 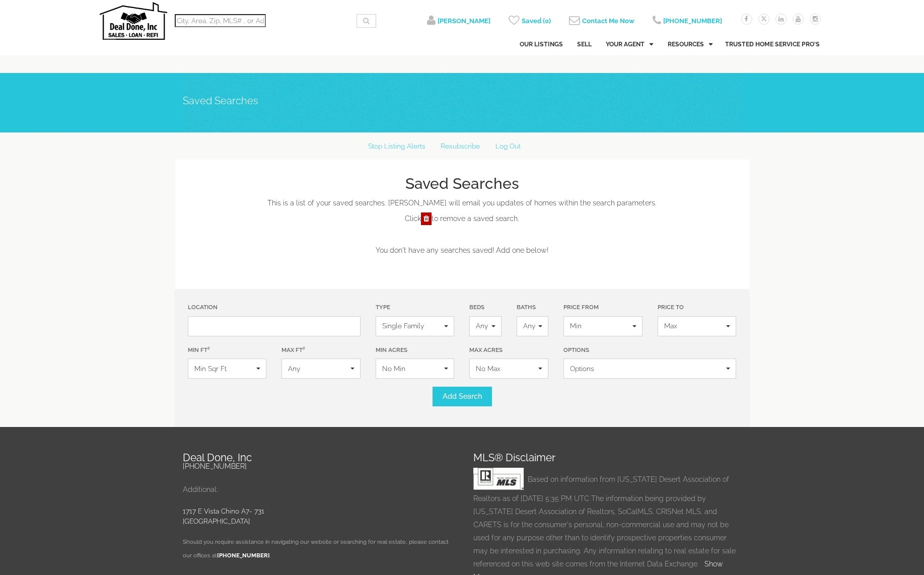 I want to click on a: facebook, so click(x=747, y=19).